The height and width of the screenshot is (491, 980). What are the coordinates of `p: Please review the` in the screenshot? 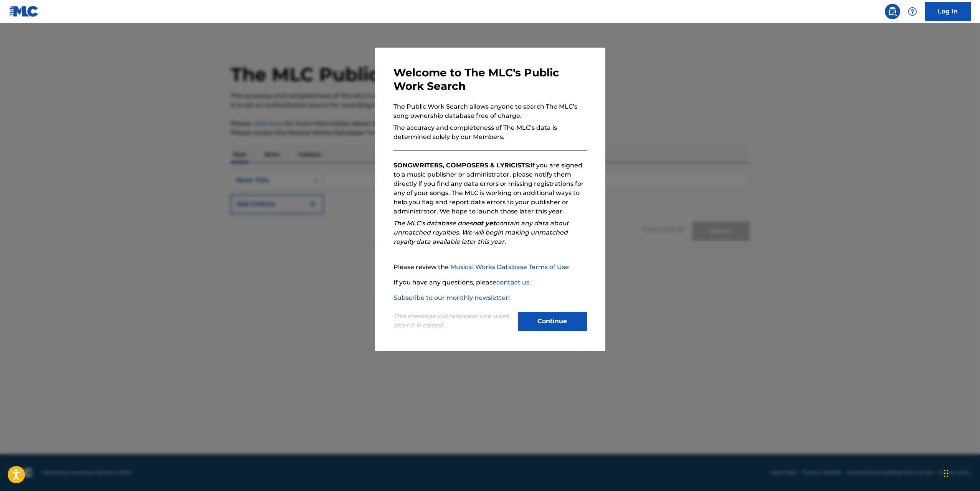 It's located at (490, 267).